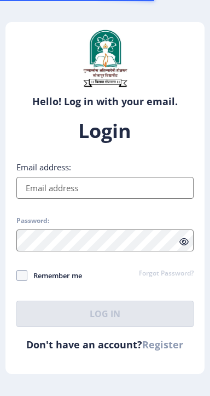 The width and height of the screenshot is (210, 396). I want to click on a: Forgot Password?, so click(166, 274).